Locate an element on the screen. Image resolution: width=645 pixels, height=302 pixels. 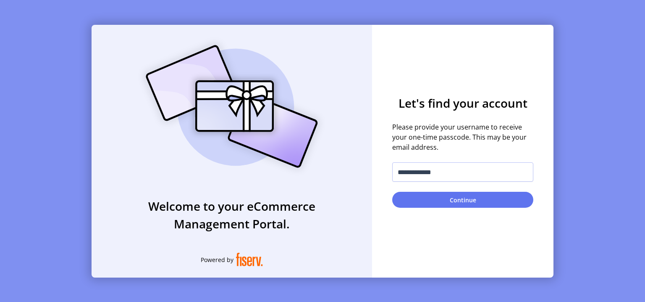
button: Continue is located at coordinates (463, 200).